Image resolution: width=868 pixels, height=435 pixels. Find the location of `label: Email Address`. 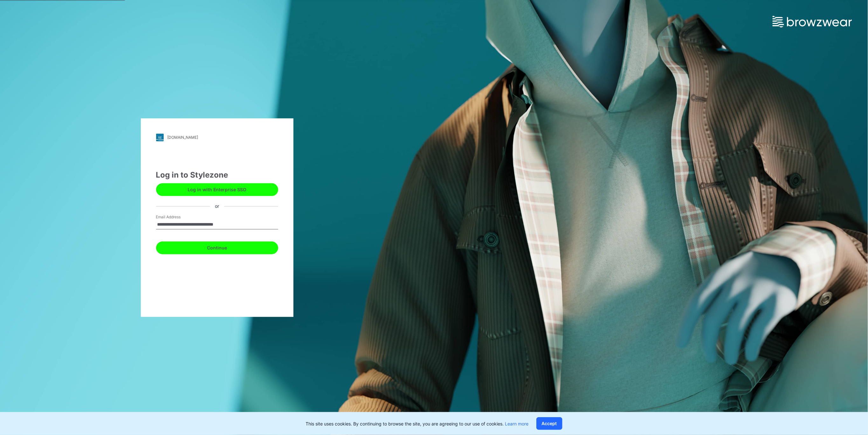

label: Email Address is located at coordinates (178, 217).